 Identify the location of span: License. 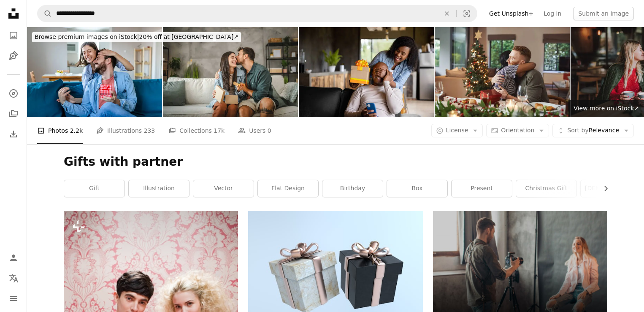
(457, 130).